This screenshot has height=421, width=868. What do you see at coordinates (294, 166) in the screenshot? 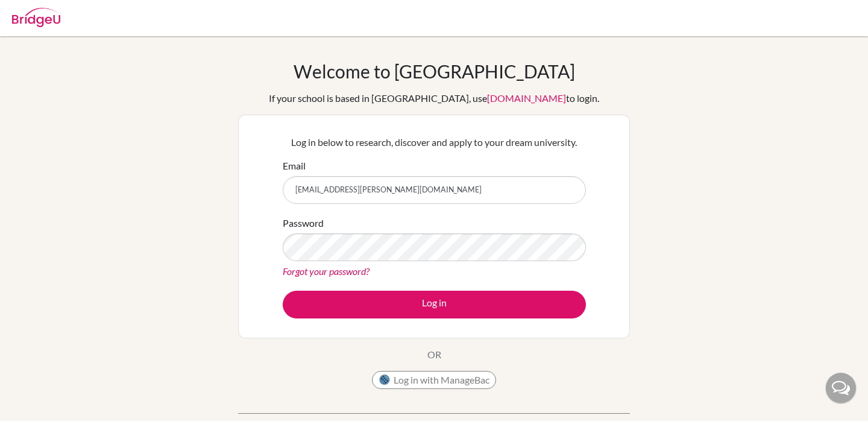
I see `label: Email` at bounding box center [294, 166].